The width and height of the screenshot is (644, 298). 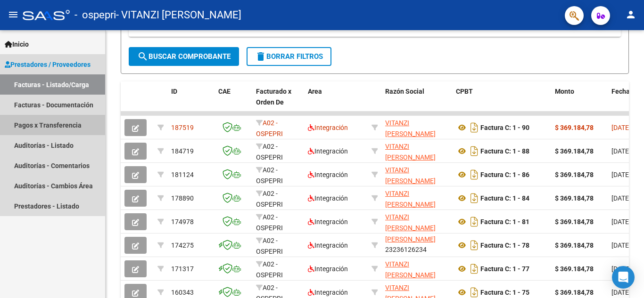 What do you see at coordinates (502, 102) in the screenshot?
I see `datatable-header-cell: CPBT` at bounding box center [502, 102].